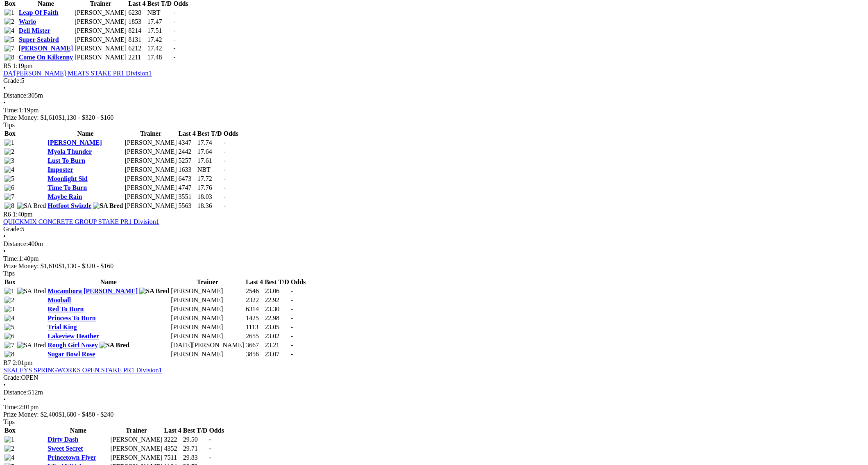 This screenshot has width=868, height=465. What do you see at coordinates (196, 440) in the screenshot?
I see `td: 29.50` at bounding box center [196, 440].